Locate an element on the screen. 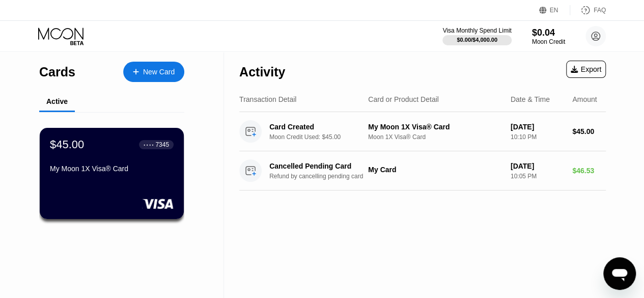 Image resolution: width=644 pixels, height=298 pixels. div: Transaction Detail is located at coordinates (268, 99).